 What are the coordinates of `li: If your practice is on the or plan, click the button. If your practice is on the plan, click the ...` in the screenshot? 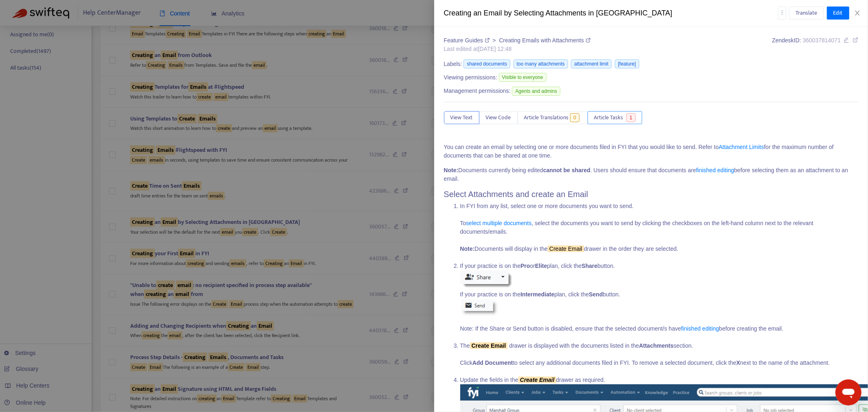 It's located at (659, 302).